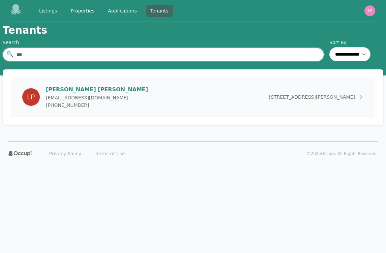 The width and height of the screenshot is (386, 253). Describe the element at coordinates (31, 97) in the screenshot. I see `img: Laura Phillips` at that location.